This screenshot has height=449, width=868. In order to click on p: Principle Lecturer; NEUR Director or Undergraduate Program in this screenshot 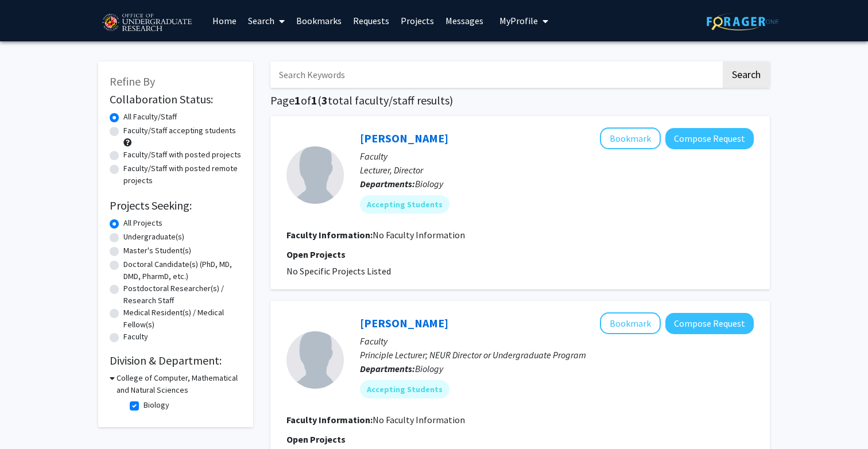, I will do `click(557, 355)`.